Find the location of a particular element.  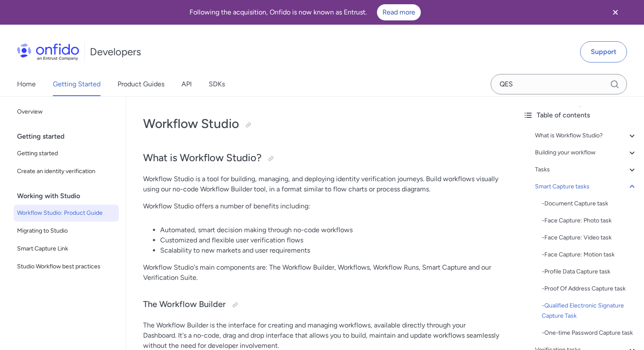

div: - Qualified Electronic Signature Capture Task is located at coordinates (590, 311).